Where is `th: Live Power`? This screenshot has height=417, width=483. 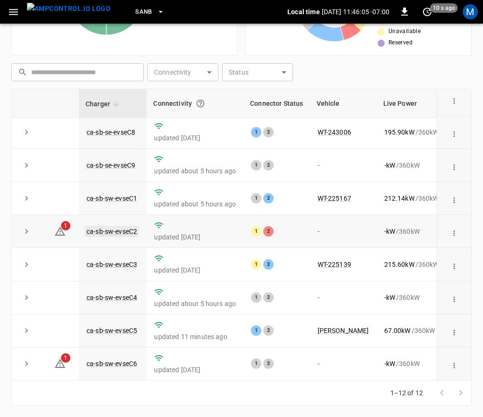
th: Live Power is located at coordinates (412, 104).